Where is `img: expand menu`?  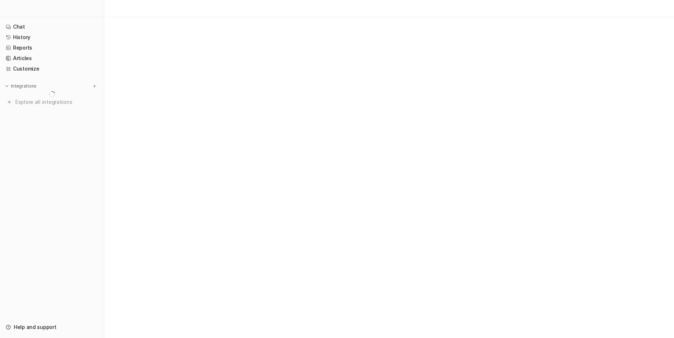 img: expand menu is located at coordinates (7, 86).